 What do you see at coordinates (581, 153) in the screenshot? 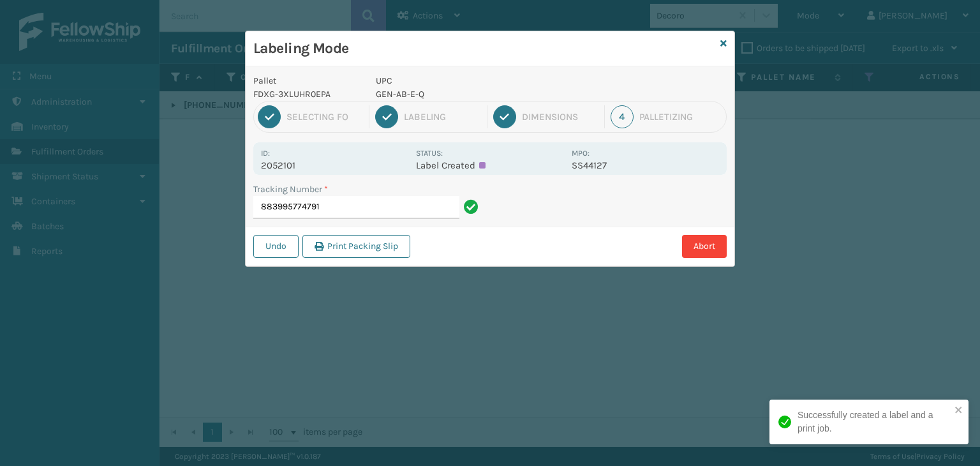
I see `label: MPO:` at bounding box center [581, 153].